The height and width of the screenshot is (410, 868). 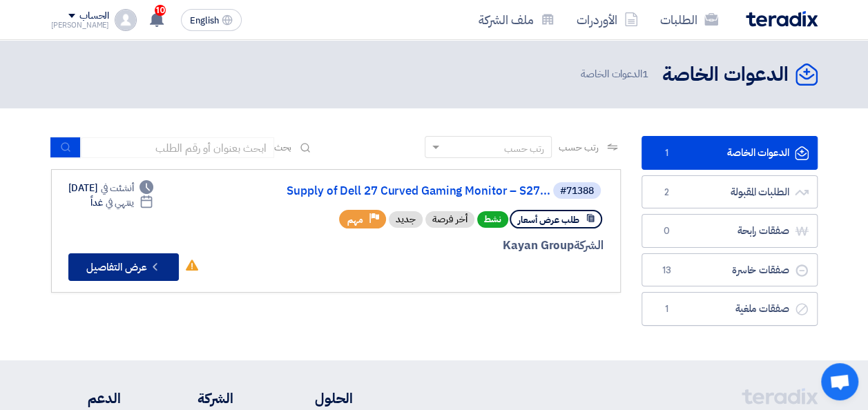 I want to click on a: الطلبات, so click(x=689, y=19).